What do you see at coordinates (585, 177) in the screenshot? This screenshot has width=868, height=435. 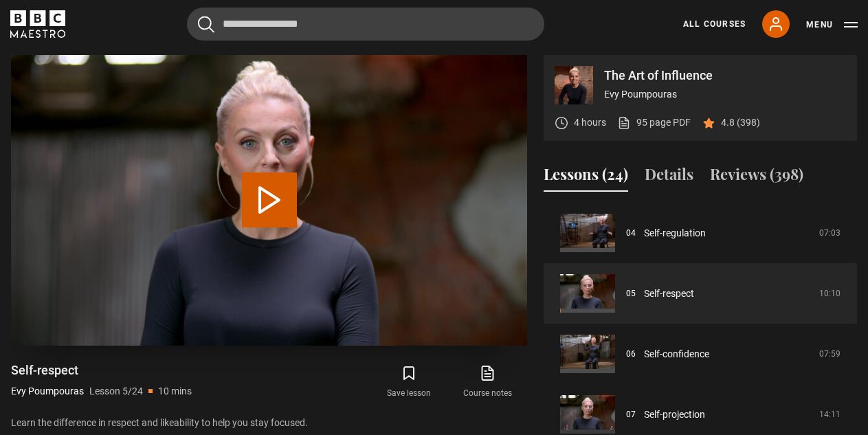 I see `button: Lessons (24)` at bounding box center [585, 177].